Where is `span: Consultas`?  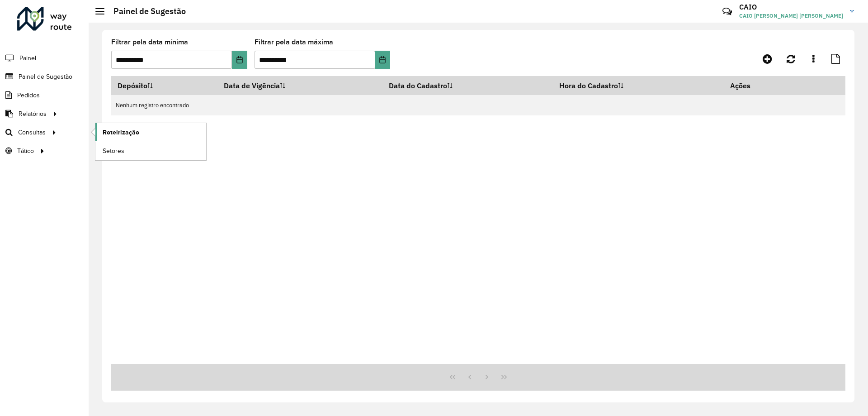
span: Consultas is located at coordinates (32, 132).